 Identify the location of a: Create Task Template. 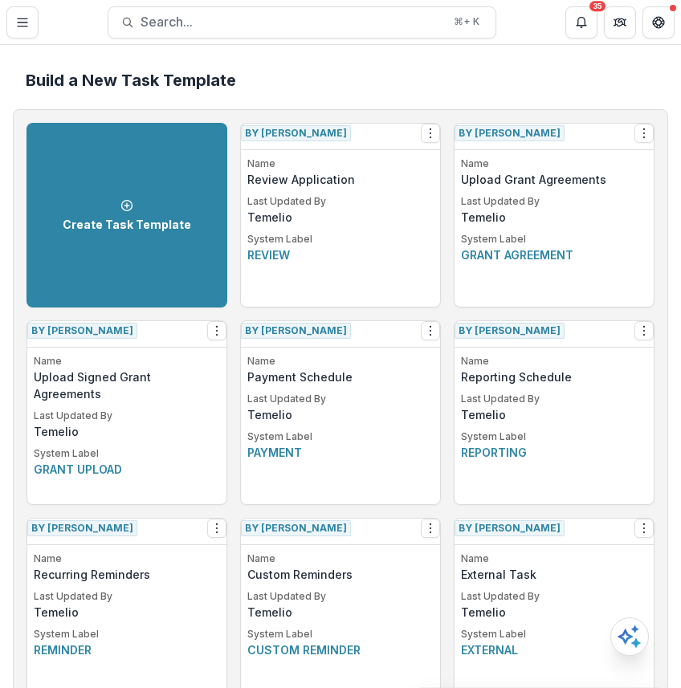
(127, 215).